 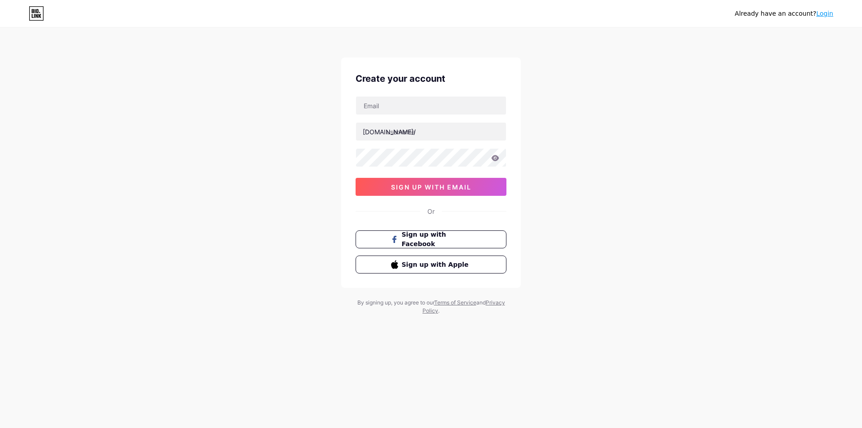 I want to click on span: sign up with email, so click(x=431, y=187).